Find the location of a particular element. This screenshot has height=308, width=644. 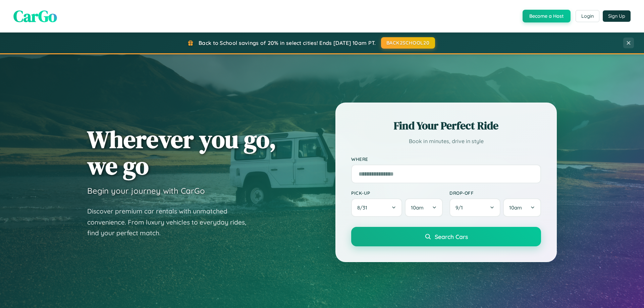

span: 8 / 31 is located at coordinates (363, 208).